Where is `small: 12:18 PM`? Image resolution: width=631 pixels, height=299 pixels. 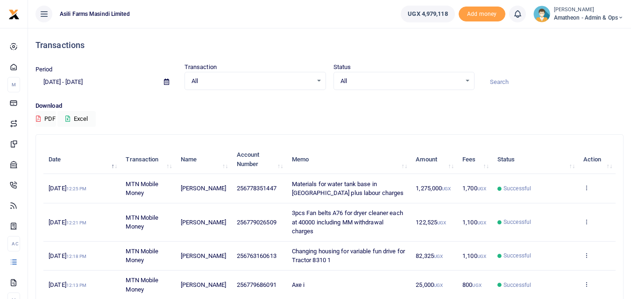
small: 12:18 PM is located at coordinates (77, 256).